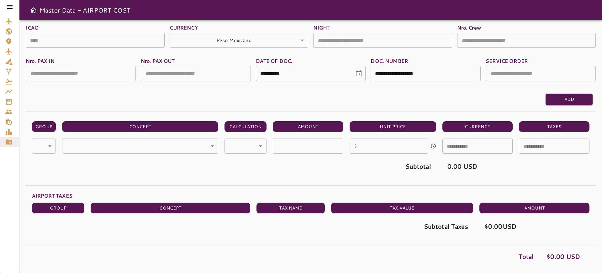  Describe the element at coordinates (33, 10) in the screenshot. I see `button: Open drawer` at that location.